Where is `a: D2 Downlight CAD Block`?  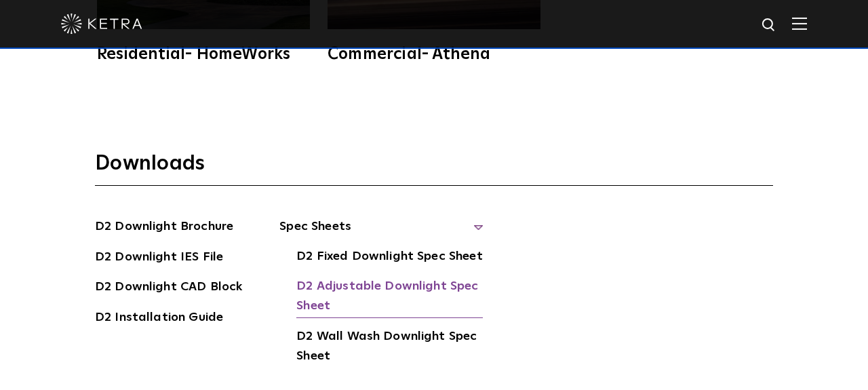
a: D2 Downlight CAD Block is located at coordinates (168, 289).